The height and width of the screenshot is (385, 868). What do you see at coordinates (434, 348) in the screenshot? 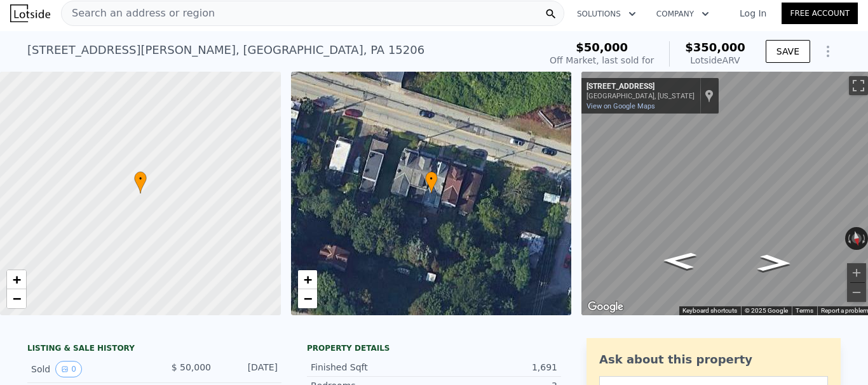
I see `div: Property details` at bounding box center [434, 348].